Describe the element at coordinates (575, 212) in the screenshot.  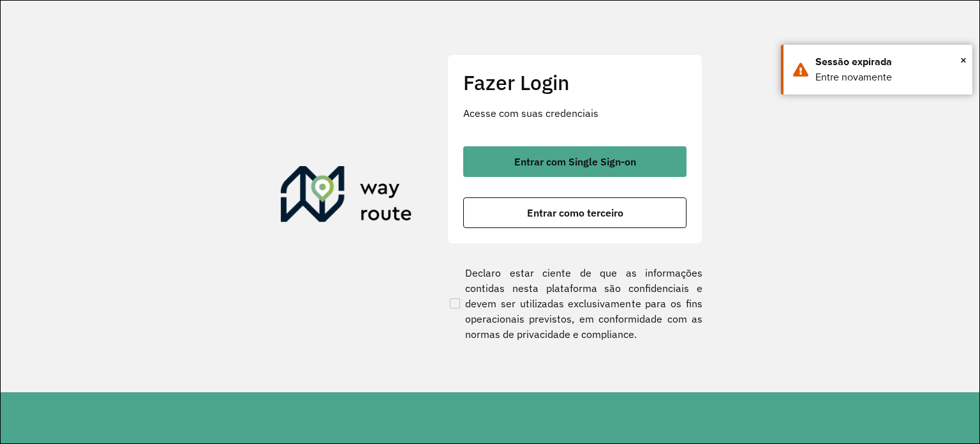
I see `span: Entrar como terceiro` at that location.